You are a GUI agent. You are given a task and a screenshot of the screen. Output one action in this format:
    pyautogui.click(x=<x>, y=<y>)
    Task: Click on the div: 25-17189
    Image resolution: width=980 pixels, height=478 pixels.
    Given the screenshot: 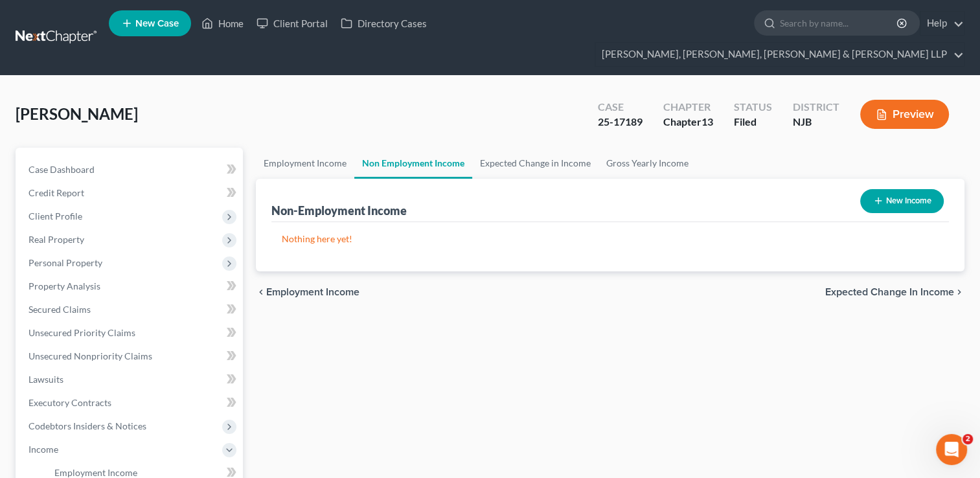 What is the action you would take?
    pyautogui.click(x=620, y=122)
    